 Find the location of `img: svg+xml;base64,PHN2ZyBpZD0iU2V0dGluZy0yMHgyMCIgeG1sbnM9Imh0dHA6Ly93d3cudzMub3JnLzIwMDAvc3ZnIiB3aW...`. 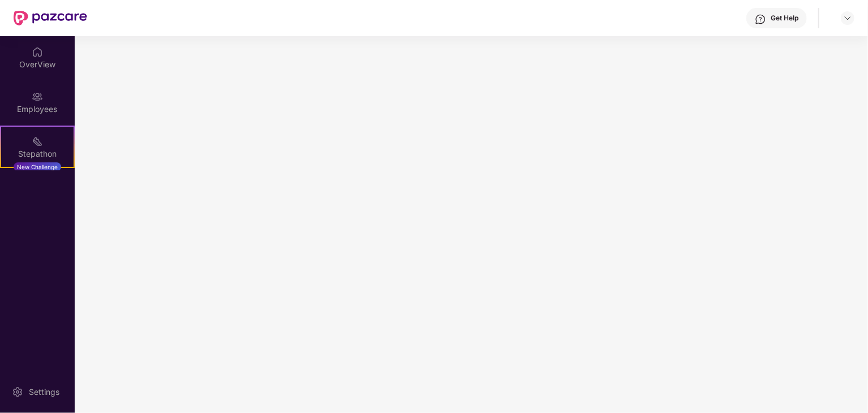

img: svg+xml;base64,PHN2ZyBpZD0iU2V0dGluZy0yMHgyMCIgeG1sbnM9Imh0dHA6Ly93d3cudzMub3JnLzIwMDAvc3ZnIiB3aW... is located at coordinates (18, 392).